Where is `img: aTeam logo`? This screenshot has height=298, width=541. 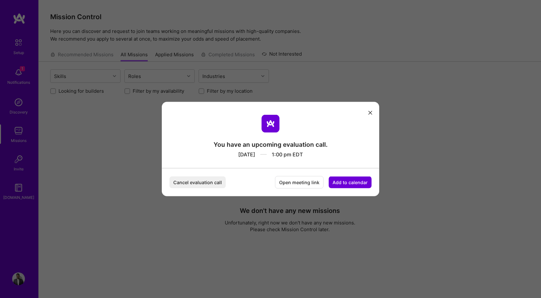 img: aTeam logo is located at coordinates (271, 124).